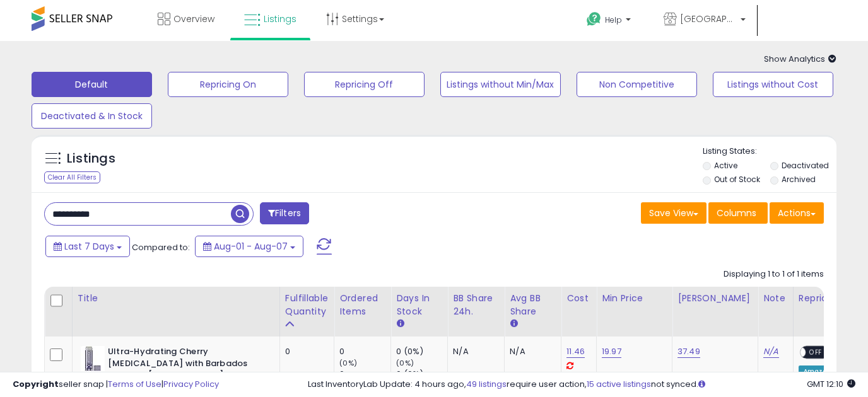  Describe the element at coordinates (773, 84) in the screenshot. I see `button: Listings without Cost` at that location.